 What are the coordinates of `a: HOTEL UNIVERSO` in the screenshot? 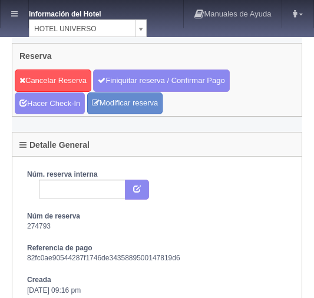 It's located at (88, 28).